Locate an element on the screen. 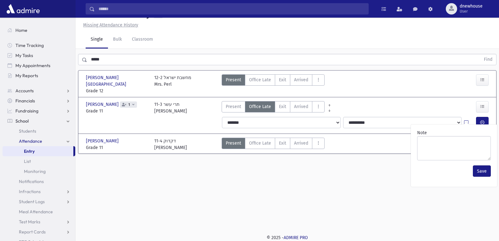 This screenshot has height=241, width=499. span: List is located at coordinates (27, 161).